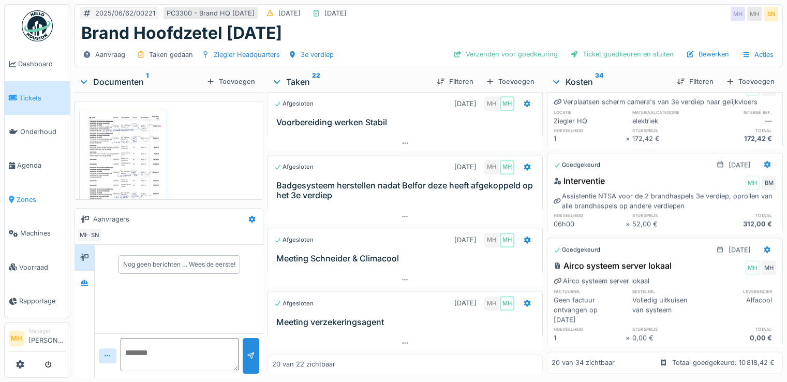  Describe the element at coordinates (42, 64) in the screenshot. I see `span: Dashboard` at that location.